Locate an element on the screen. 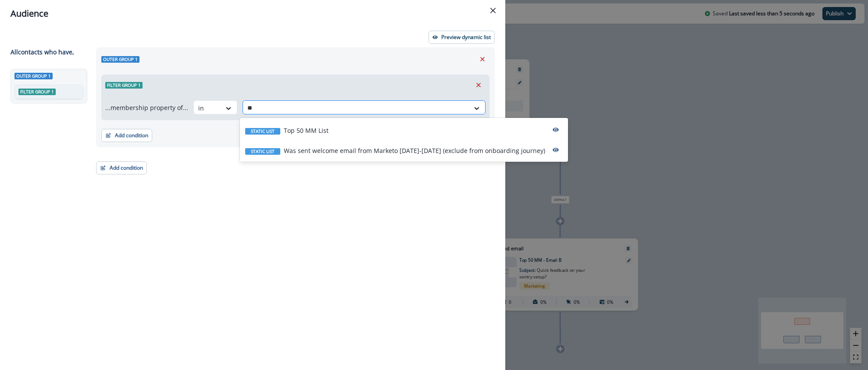  button: Close is located at coordinates (493, 10).